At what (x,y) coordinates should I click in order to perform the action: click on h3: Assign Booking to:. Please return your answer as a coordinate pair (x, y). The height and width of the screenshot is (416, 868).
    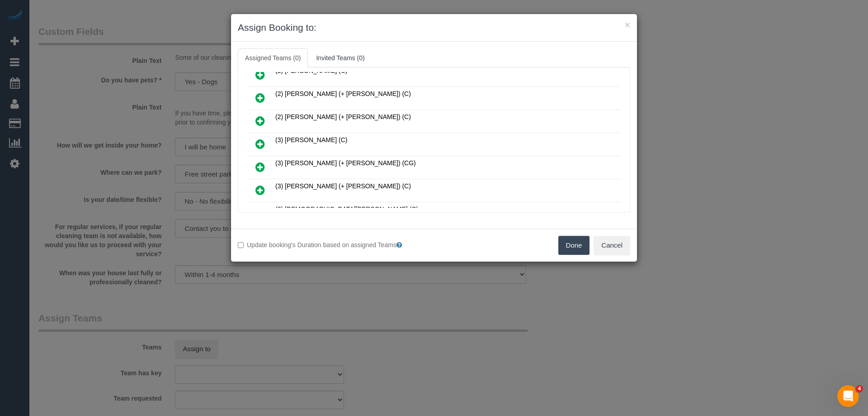
    Looking at the image, I should click on (434, 27).